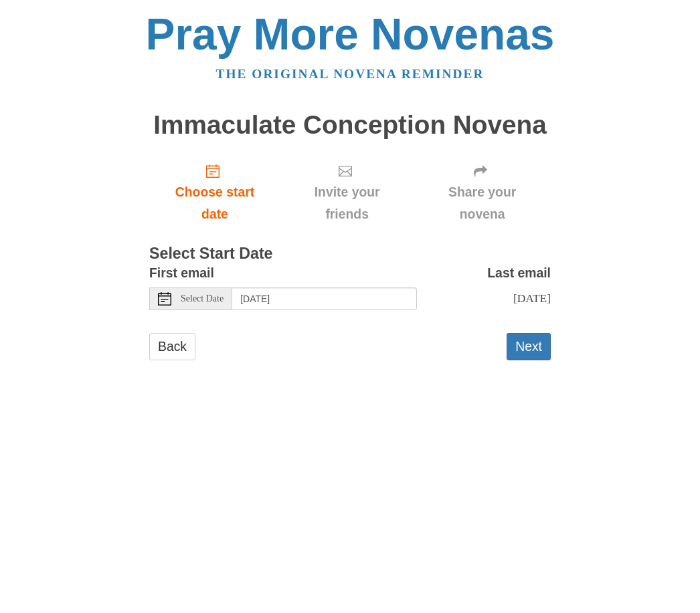  I want to click on span: Choose start date, so click(215, 203).